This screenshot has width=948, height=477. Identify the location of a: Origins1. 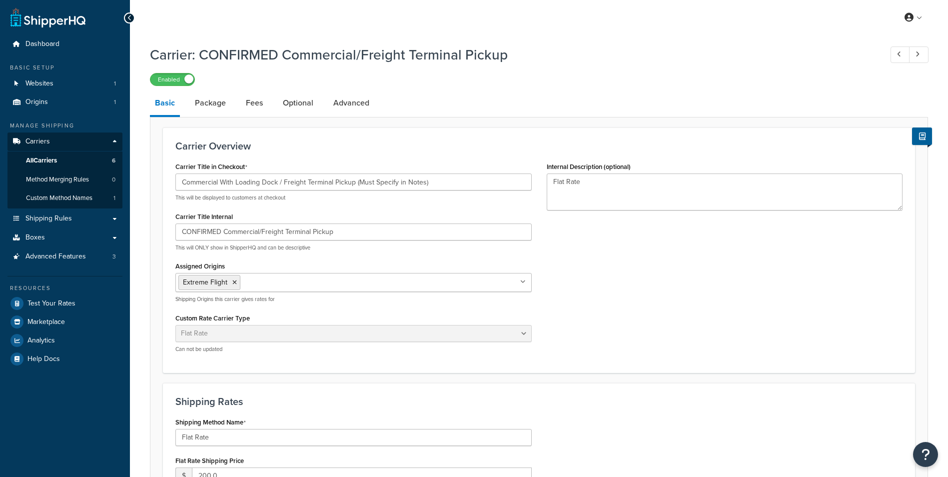
(65, 102).